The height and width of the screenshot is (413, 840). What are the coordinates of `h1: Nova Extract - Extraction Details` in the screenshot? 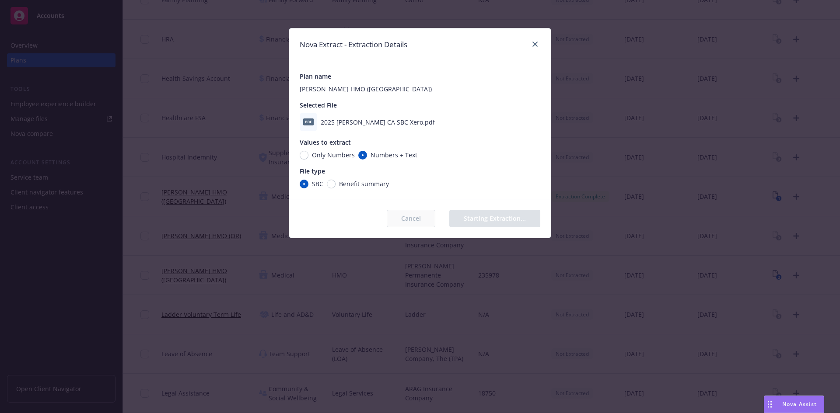 It's located at (354, 45).